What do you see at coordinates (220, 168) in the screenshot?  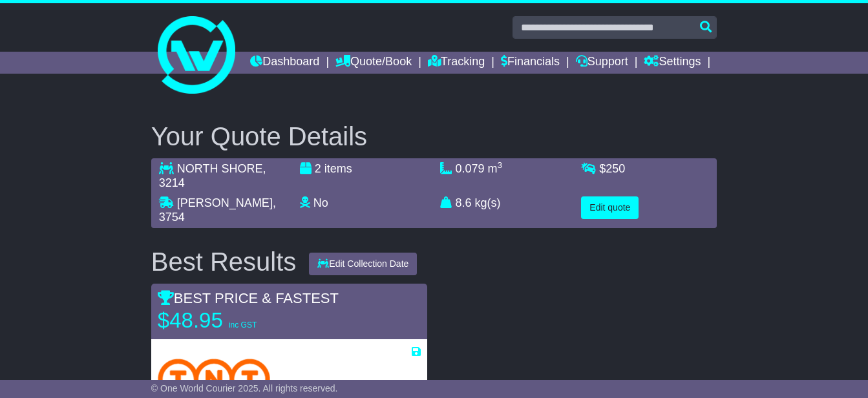 I see `span: NORTH SHORE` at bounding box center [220, 168].